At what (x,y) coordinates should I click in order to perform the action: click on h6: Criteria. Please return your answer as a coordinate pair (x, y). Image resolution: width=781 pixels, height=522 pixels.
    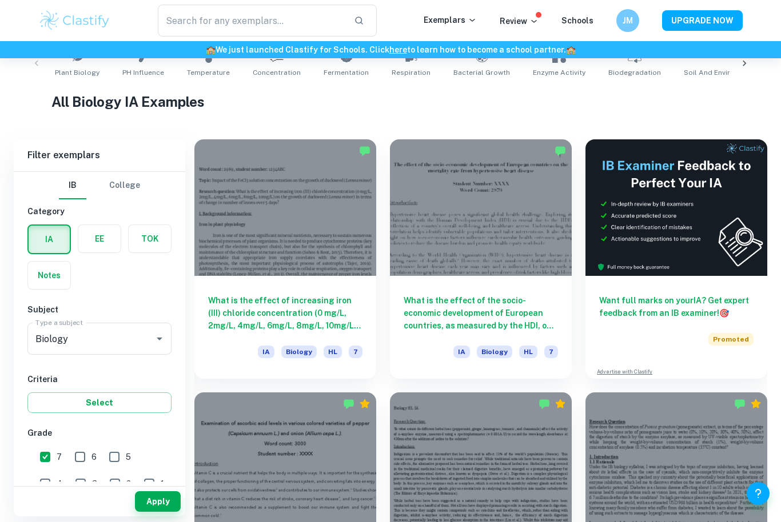
    Looking at the image, I should click on (99, 380).